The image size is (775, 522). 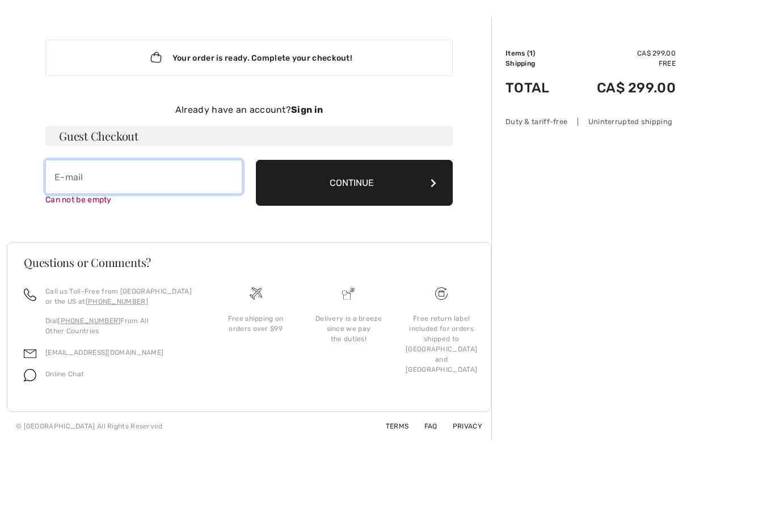 What do you see at coordinates (249, 110) in the screenshot?
I see `div: Already have an account?` at bounding box center [249, 110].